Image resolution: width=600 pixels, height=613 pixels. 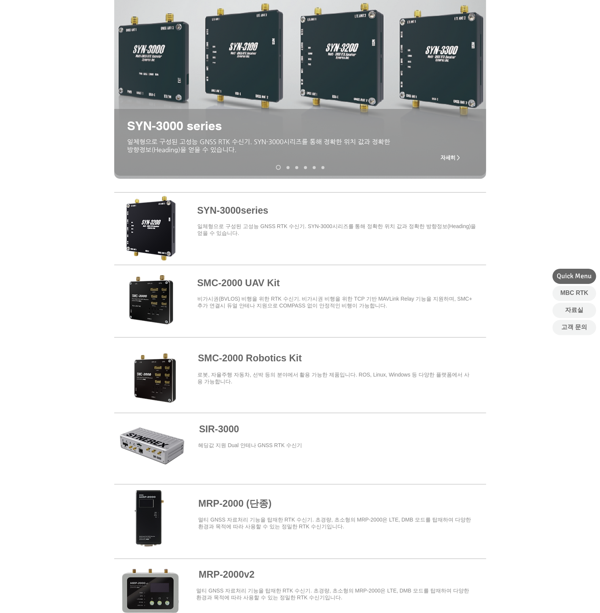 What do you see at coordinates (297, 167) in the screenshot?
I see `a: MRP-2000v2` at bounding box center [297, 167].